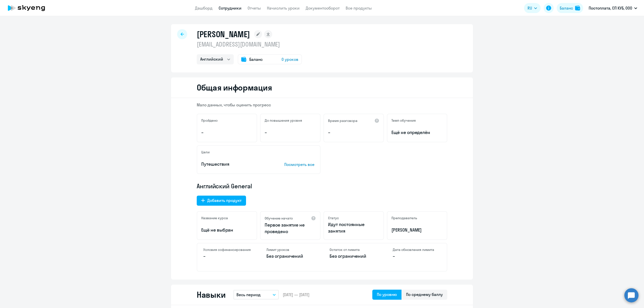  I want to click on a: Начислить уроки, so click(283, 8).